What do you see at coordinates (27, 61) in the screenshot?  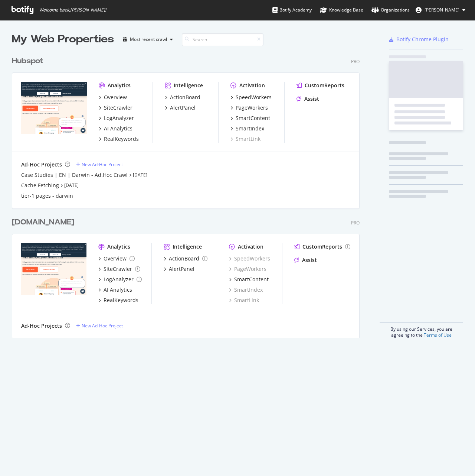 I see `div: Hubspot` at bounding box center [27, 61].